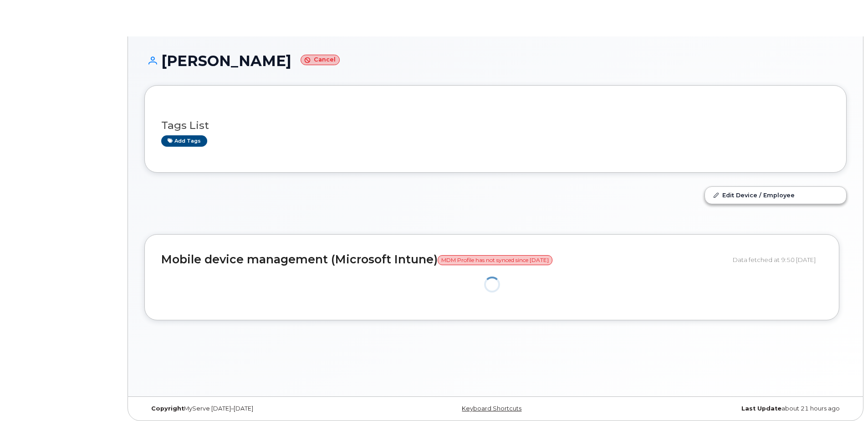 This screenshot has width=868, height=421. I want to click on h2: Mobile device management (Microsoft Intune), so click(443, 260).